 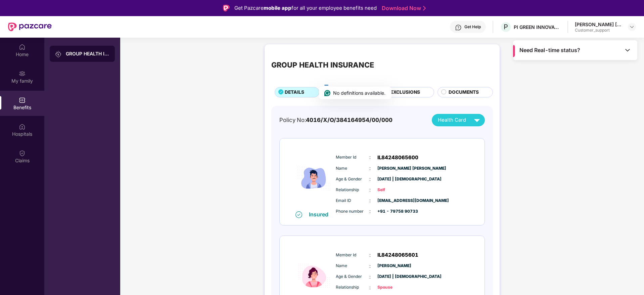 What do you see at coordinates (277, 8) in the screenshot?
I see `strong: mobile app` at bounding box center [277, 8].